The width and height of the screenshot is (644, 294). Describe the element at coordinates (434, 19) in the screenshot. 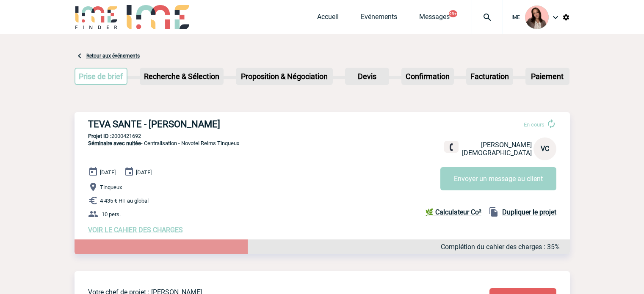

I see `a: Messages` at that location.